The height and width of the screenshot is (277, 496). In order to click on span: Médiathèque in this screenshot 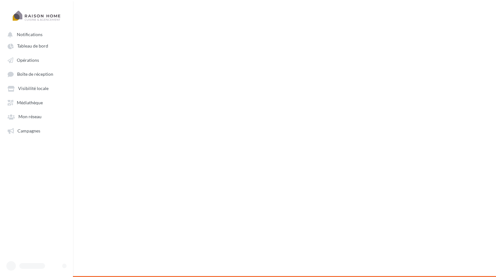, I will do `click(30, 102)`.